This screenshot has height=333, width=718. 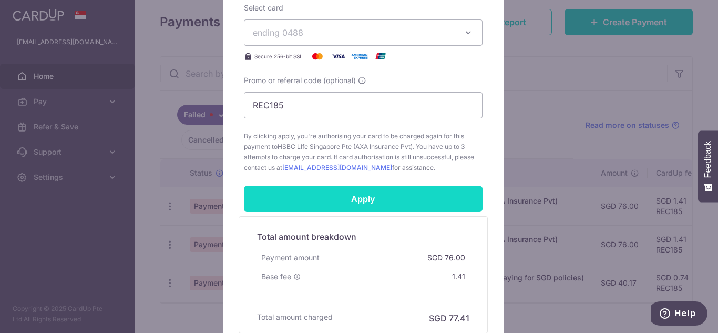 What do you see at coordinates (449, 318) in the screenshot?
I see `h6: SGD 77.41` at bounding box center [449, 318].